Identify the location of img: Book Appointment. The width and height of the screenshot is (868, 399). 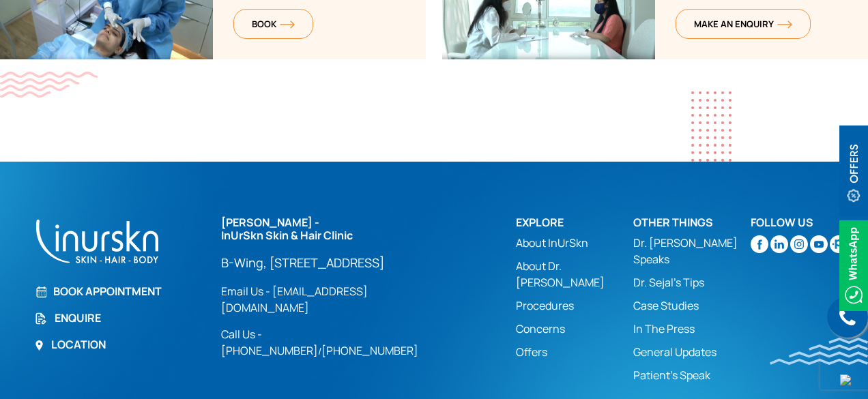
(41, 292).